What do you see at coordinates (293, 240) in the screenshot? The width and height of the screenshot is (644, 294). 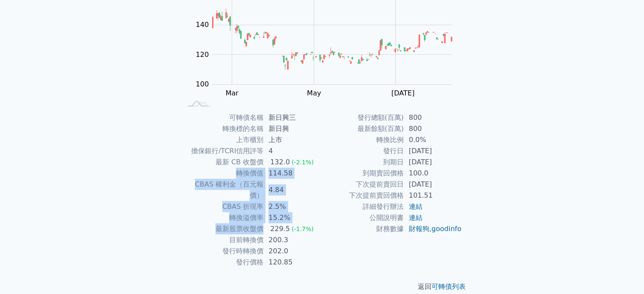 I see `td: 200.3` at bounding box center [293, 240].